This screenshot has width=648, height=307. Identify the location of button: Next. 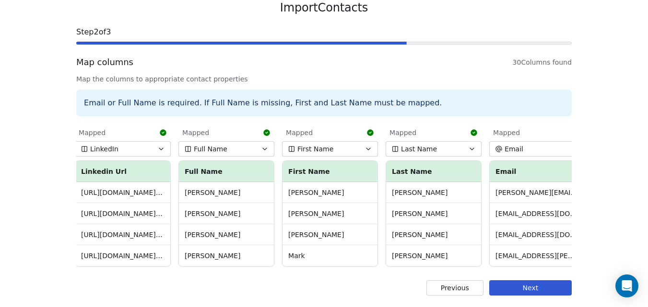
(530, 288).